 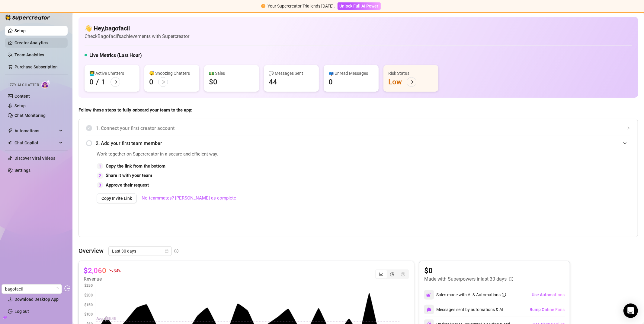 I want to click on span: Work together on Supercreator in a secure and efficient way., so click(x=296, y=154).